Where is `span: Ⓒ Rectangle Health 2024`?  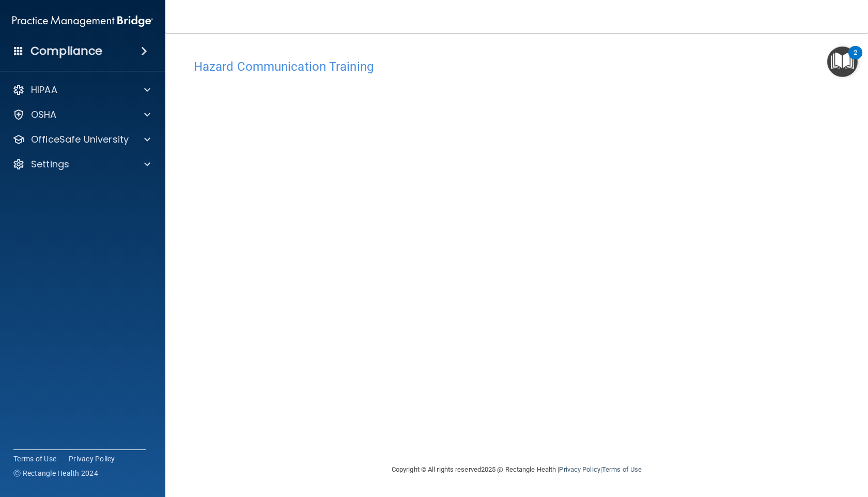
span: Ⓒ Rectangle Health 2024 is located at coordinates (55, 473).